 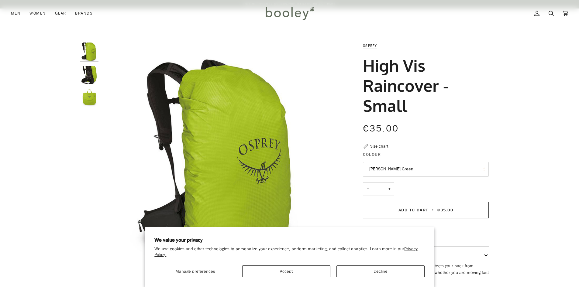 What do you see at coordinates (289, 240) in the screenshot?
I see `h2: We value your privacy` at bounding box center [289, 240].